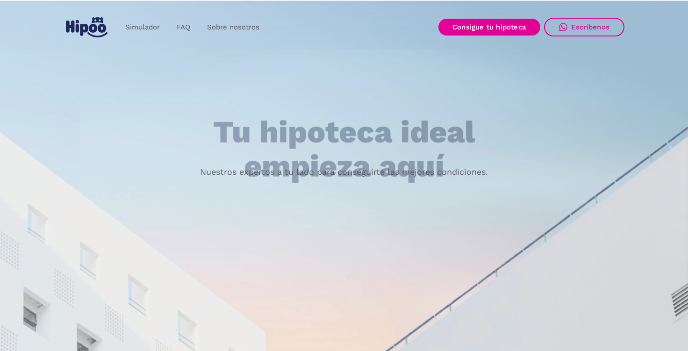 The width and height of the screenshot is (688, 351). Describe the element at coordinates (590, 27) in the screenshot. I see `div: Escríbenos` at that location.